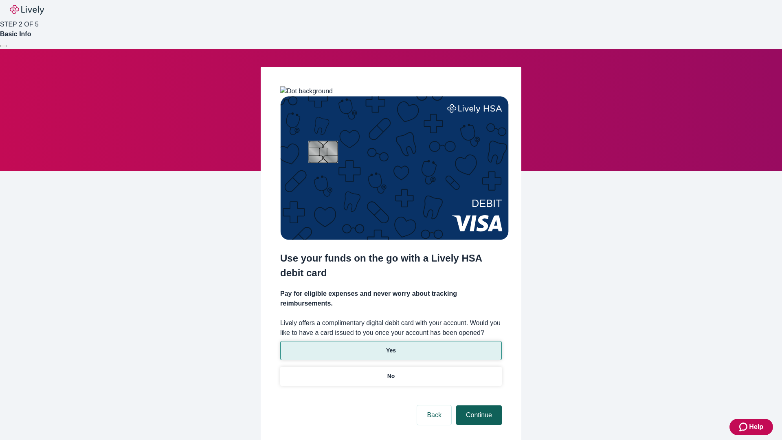  What do you see at coordinates (751, 427) in the screenshot?
I see `button: Zendesk support iconHelp` at bounding box center [751, 427].